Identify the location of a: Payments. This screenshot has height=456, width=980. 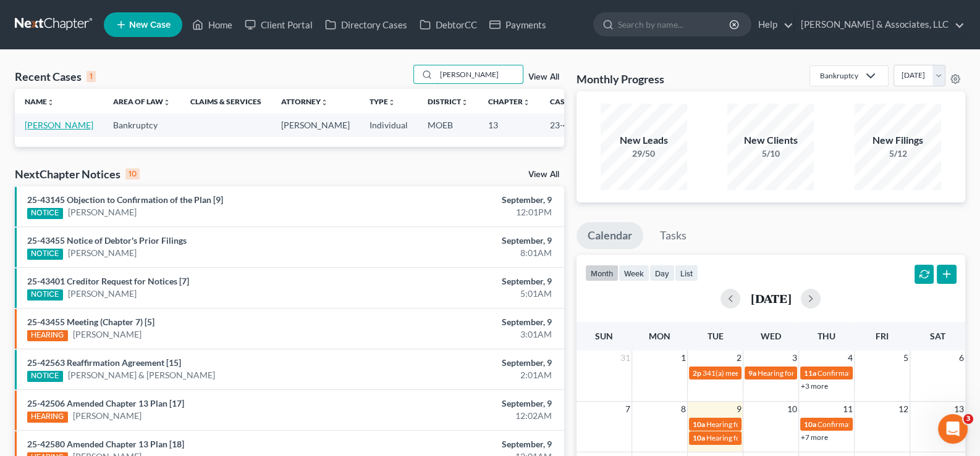
(518, 25).